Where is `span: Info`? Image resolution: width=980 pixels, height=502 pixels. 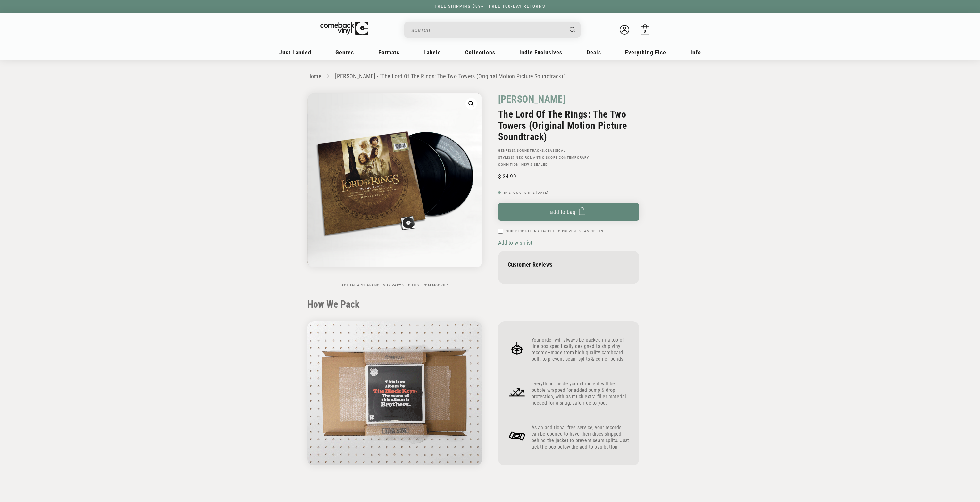
span: Info is located at coordinates (696, 52).